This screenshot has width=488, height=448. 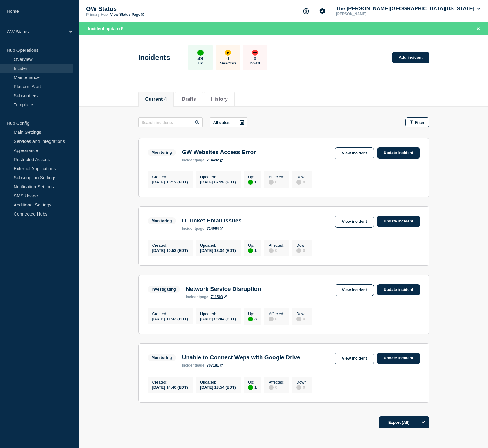 I want to click on button: Current 4, so click(x=156, y=99).